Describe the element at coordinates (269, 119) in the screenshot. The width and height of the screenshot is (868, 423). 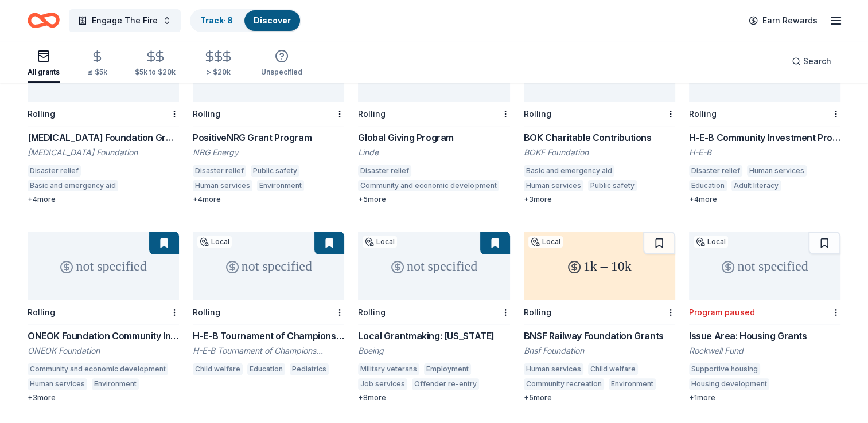
I see `a: not specifiedRollingPositiveNRG Grant ProgramNRG EnergyDisaster reliefPublic safetyHuman services...` at that location.